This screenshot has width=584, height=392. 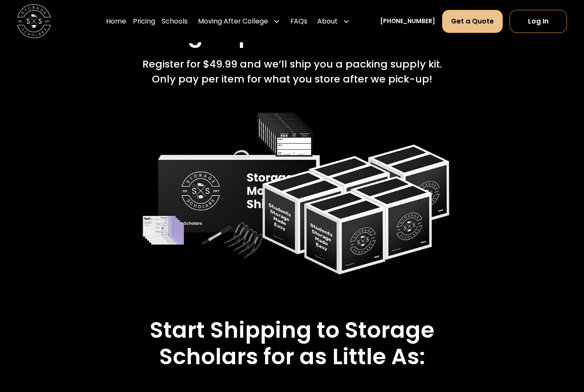 I want to click on a: FAQs, so click(x=299, y=21).